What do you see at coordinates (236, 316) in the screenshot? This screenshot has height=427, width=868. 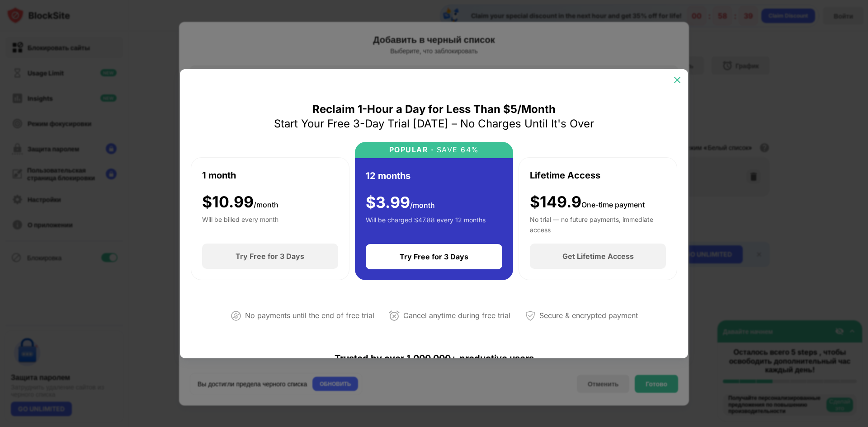 I see `img: not-paying` at bounding box center [236, 316].